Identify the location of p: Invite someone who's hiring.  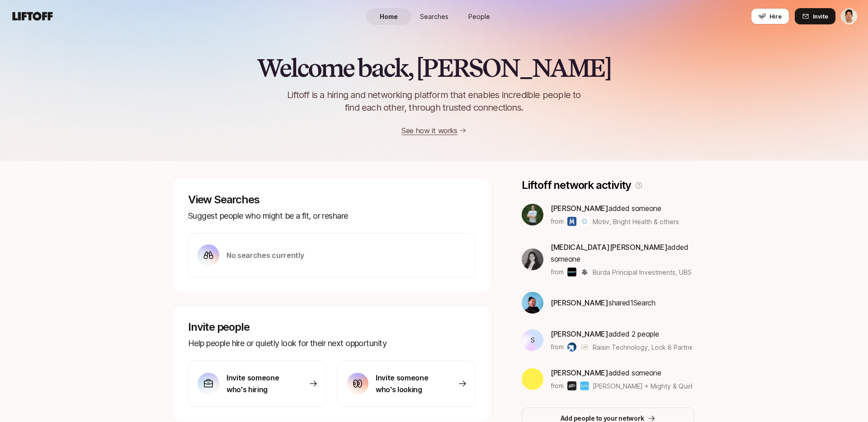
(258, 384).